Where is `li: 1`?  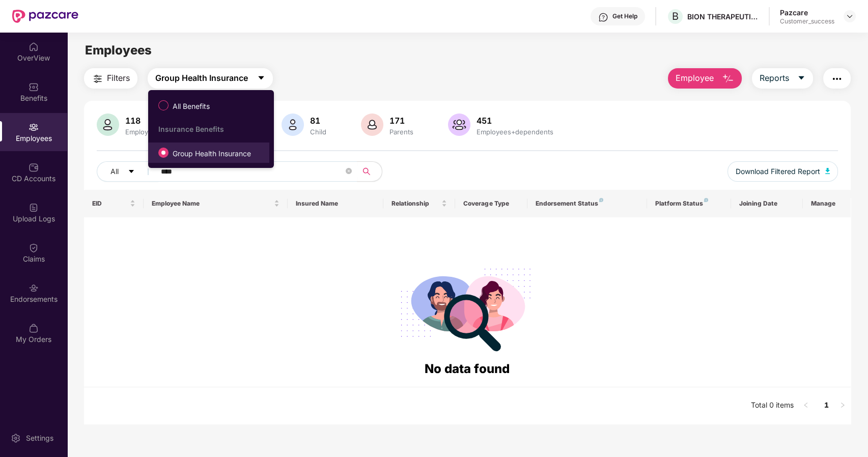
li: 1 is located at coordinates (826, 405).